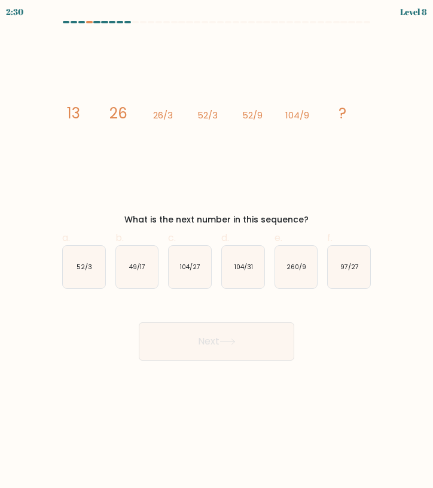 The width and height of the screenshot is (433, 488). Describe the element at coordinates (278, 238) in the screenshot. I see `span: e.` at that location.